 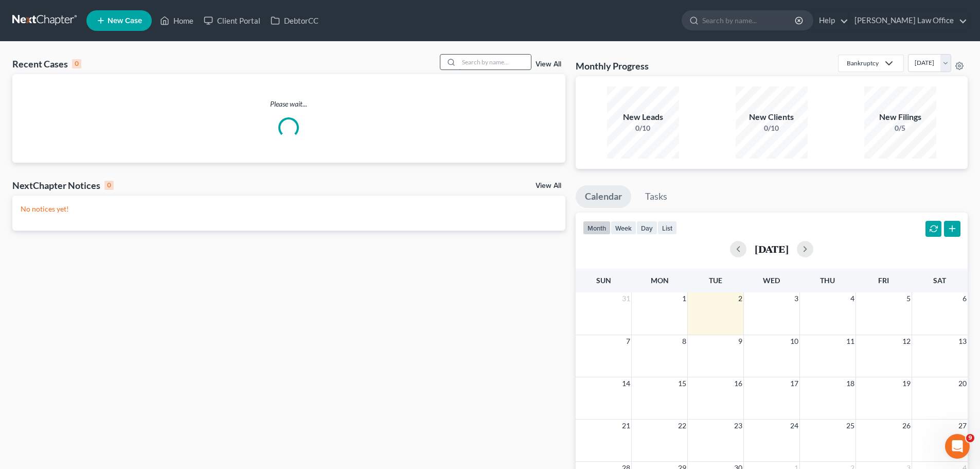 I want to click on span: 22, so click(x=682, y=426).